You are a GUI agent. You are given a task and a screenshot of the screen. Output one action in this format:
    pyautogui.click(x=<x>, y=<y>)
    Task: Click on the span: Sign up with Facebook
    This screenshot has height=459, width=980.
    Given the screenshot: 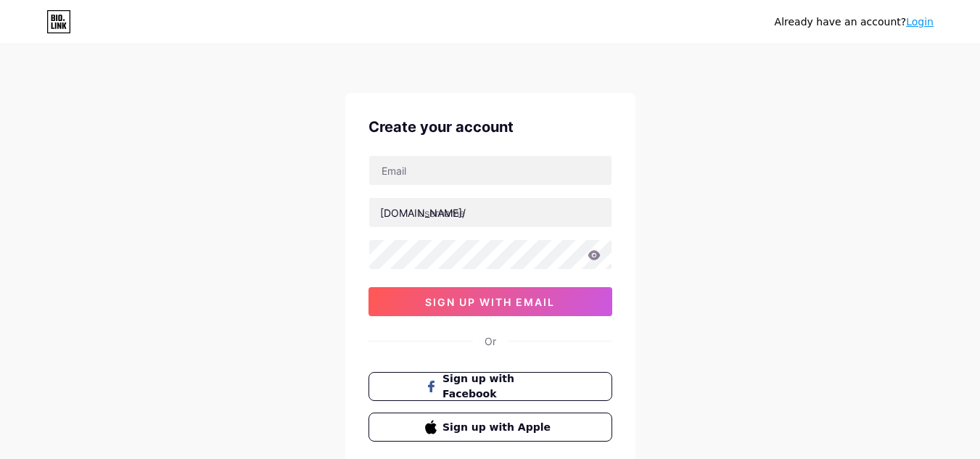 What is the action you would take?
    pyautogui.click(x=498, y=386)
    